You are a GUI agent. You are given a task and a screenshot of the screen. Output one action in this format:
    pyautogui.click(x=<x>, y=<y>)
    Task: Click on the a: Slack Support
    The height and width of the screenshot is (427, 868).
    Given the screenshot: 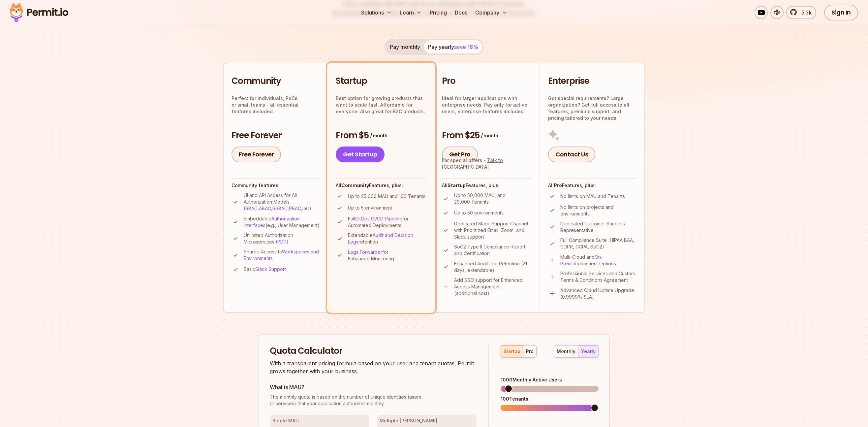 What is the action you would take?
    pyautogui.click(x=270, y=269)
    